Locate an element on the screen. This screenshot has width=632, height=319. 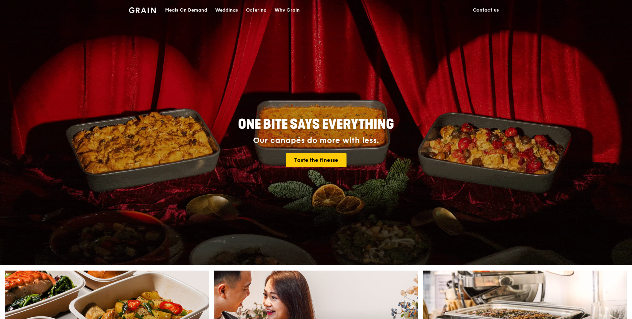
a: Catering is located at coordinates (256, 10).